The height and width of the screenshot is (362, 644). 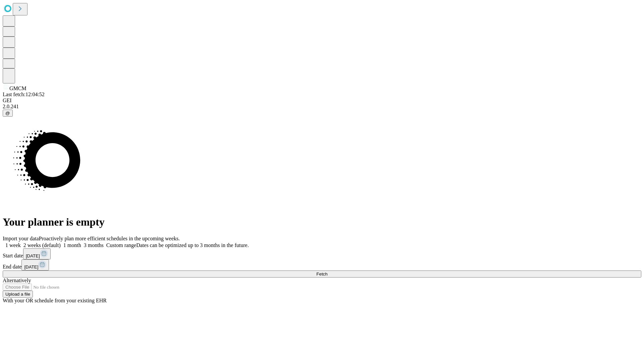 What do you see at coordinates (24, 94) in the screenshot?
I see `span: Last fetch: 12:04:52` at bounding box center [24, 94].